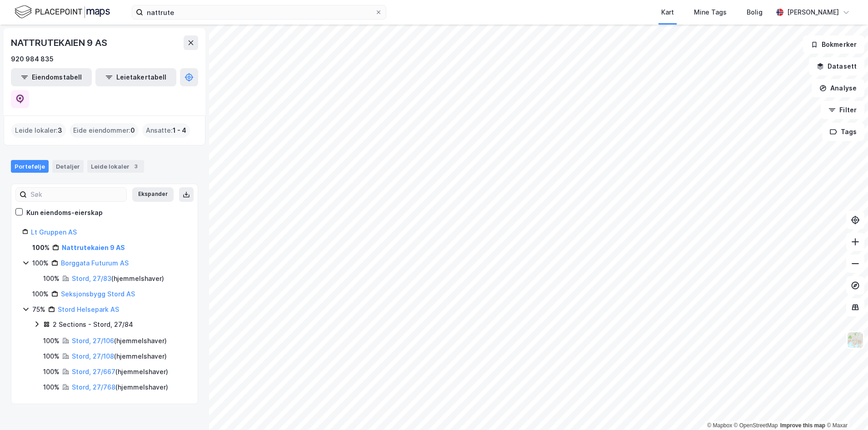 The image size is (868, 430). I want to click on div: Leide lokaler :, so click(39, 130).